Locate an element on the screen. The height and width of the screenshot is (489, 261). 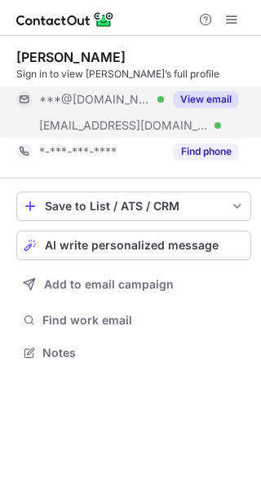
span: AI write personalized message is located at coordinates (131, 245).